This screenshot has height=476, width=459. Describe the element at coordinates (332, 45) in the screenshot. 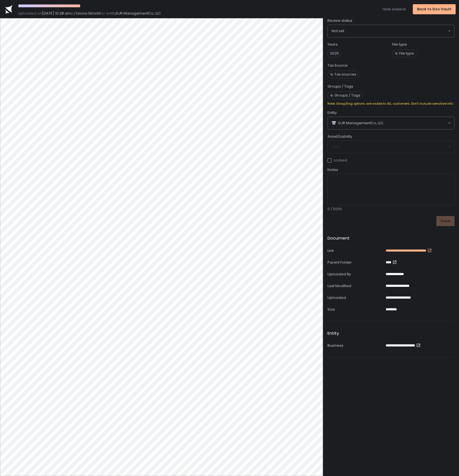

I see `label: Years` at that location.